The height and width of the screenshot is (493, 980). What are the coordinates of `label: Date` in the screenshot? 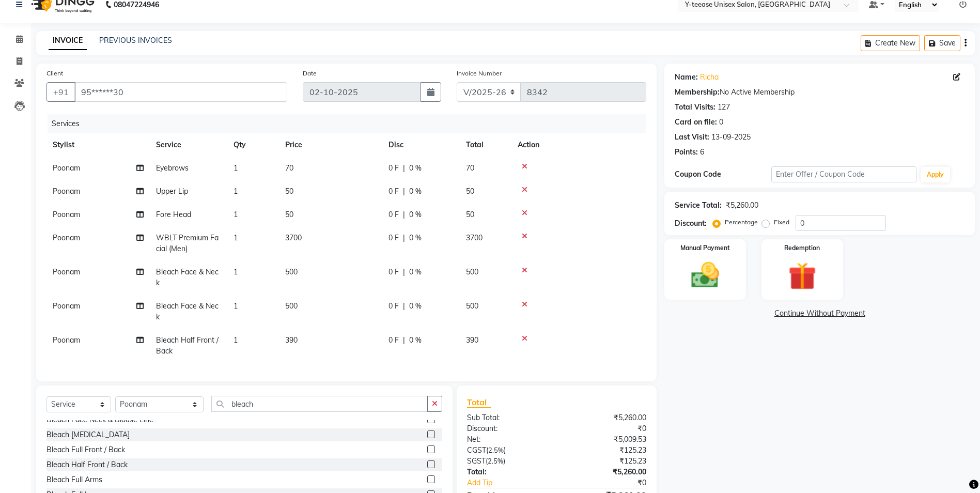 It's located at (310, 74).